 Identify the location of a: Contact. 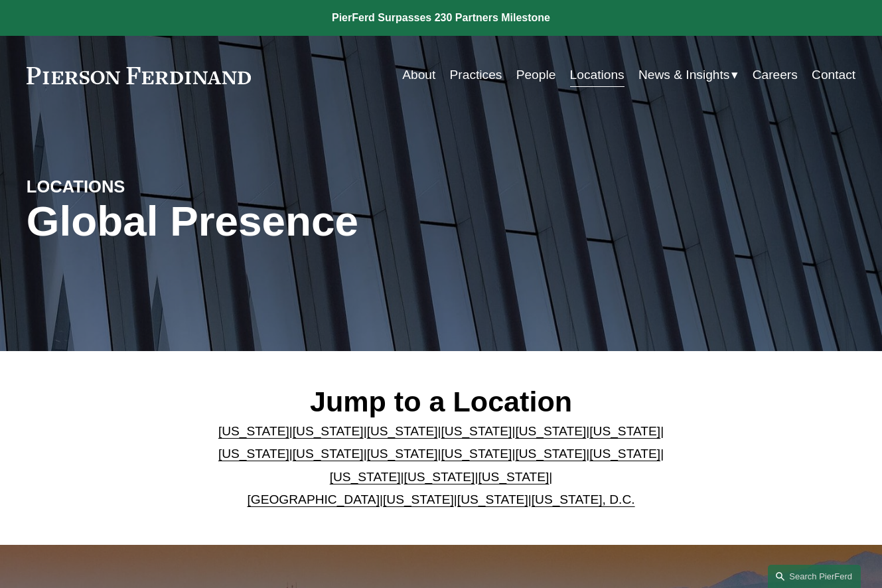
(834, 75).